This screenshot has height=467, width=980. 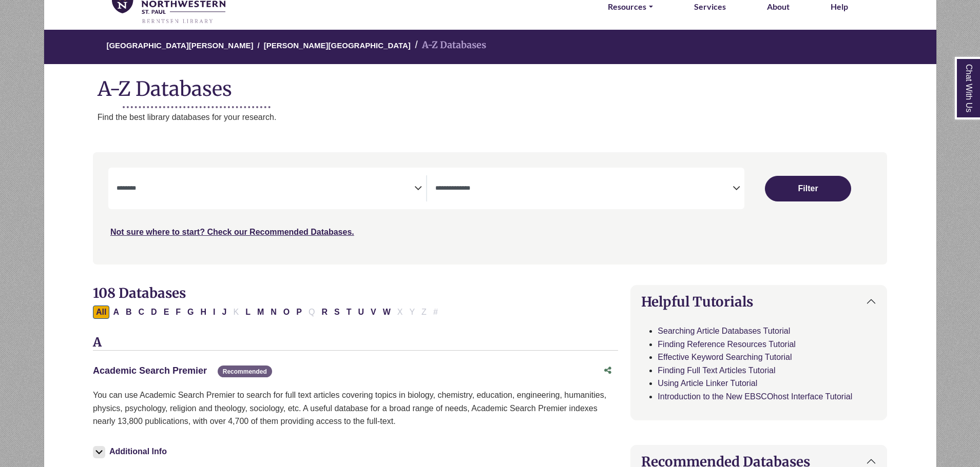 I want to click on button: Filter Results F, so click(x=178, y=312).